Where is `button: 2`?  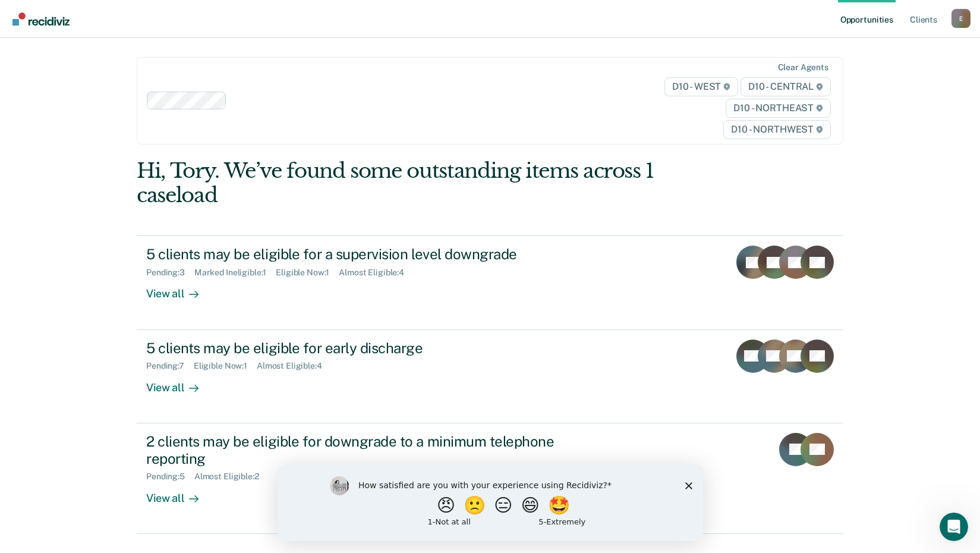 button: 2 is located at coordinates (198, 41).